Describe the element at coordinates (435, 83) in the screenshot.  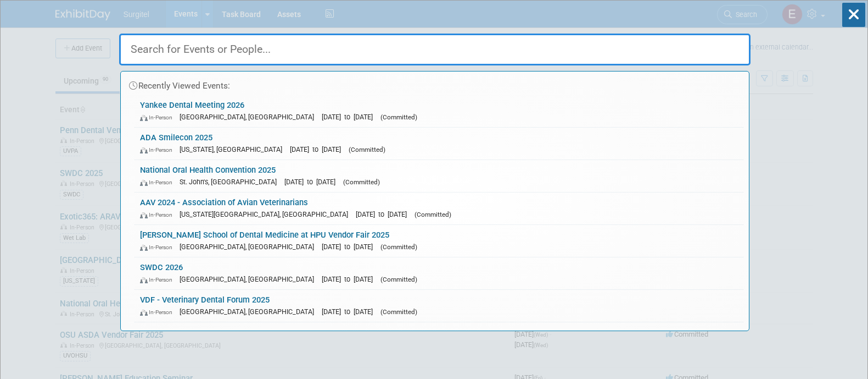
I see `div: Recently Viewed Events:` at that location.